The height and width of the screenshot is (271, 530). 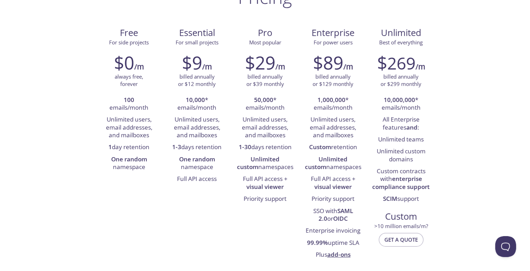 What do you see at coordinates (245, 146) in the screenshot?
I see `strong: 1-30` at bounding box center [245, 146].